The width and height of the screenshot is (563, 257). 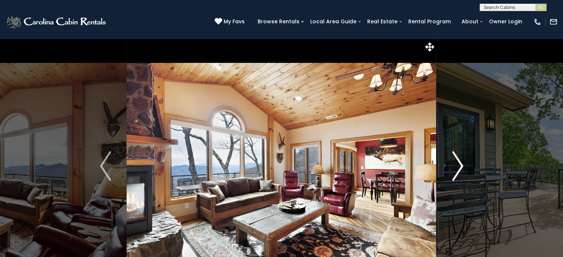 I want to click on img: phone-regular-white.png, so click(x=538, y=22).